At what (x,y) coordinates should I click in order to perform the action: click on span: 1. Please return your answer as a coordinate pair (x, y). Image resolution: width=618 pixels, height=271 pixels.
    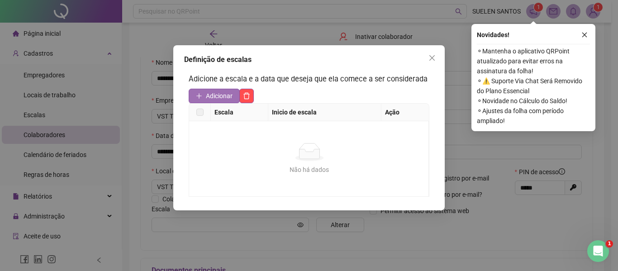
    Looking at the image, I should click on (609, 244).